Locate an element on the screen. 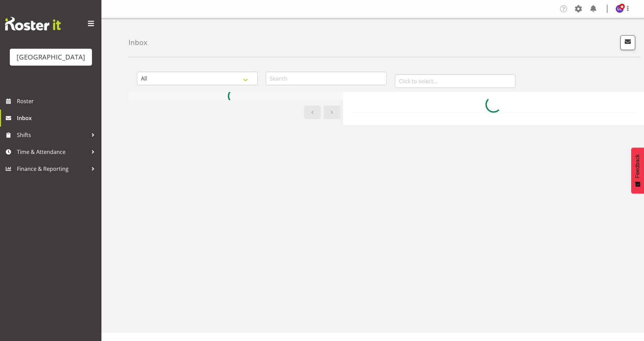  img: Rosterit website logo is located at coordinates (33, 24).